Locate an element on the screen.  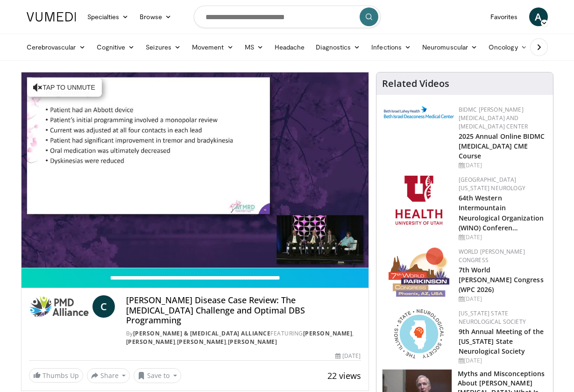
div: By FEATURING , , , is located at coordinates (243, 338).